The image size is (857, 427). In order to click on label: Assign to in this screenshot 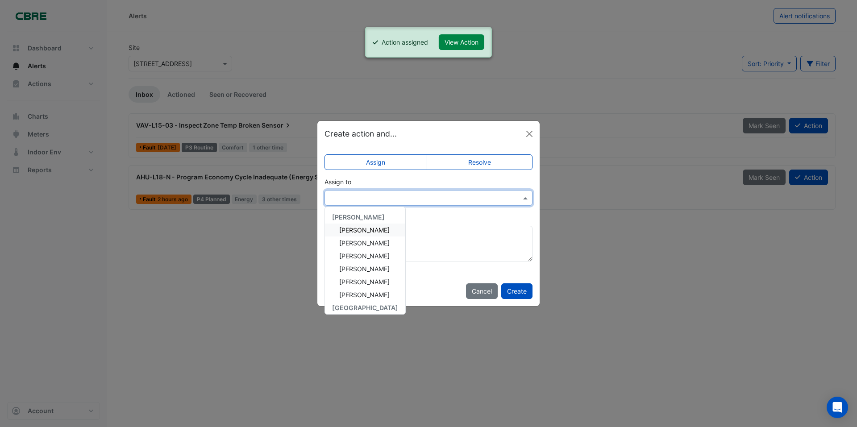, I will do `click(338, 182)`.